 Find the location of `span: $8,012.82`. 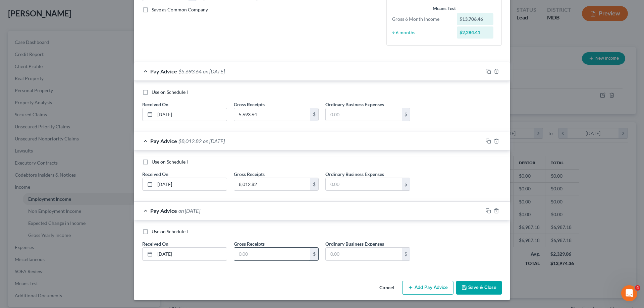

span: $8,012.82 is located at coordinates (190, 141).